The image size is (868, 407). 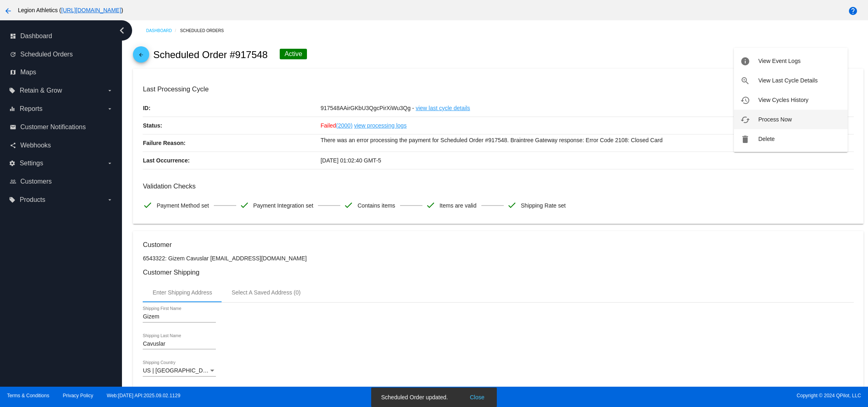 I want to click on mat-icon: zoom_in, so click(x=745, y=81).